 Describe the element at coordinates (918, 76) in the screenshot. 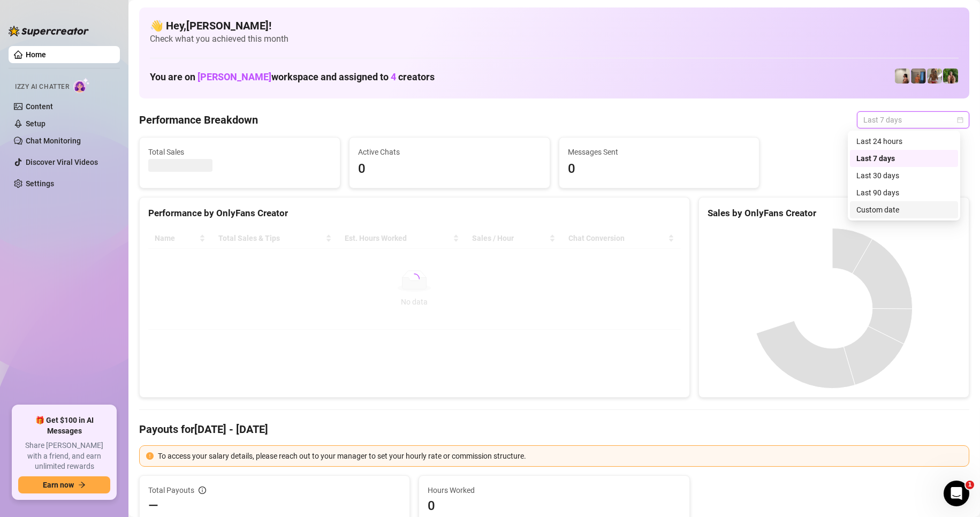

I see `img: Wayne` at that location.